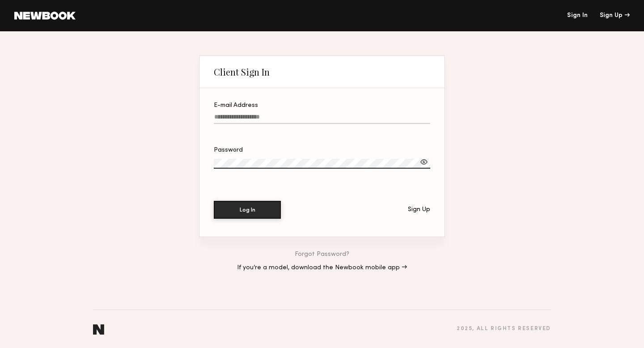 Image resolution: width=644 pixels, height=348 pixels. Describe the element at coordinates (322, 106) in the screenshot. I see `div: E-mail Address` at that location.